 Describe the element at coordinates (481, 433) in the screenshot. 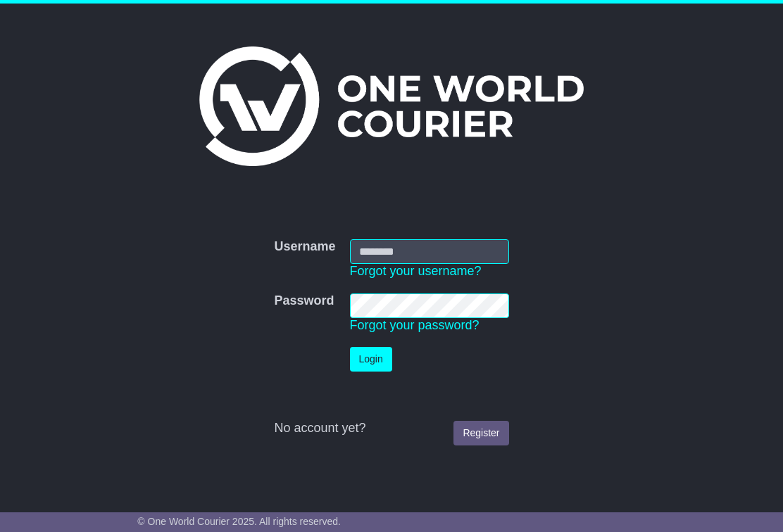

I see `a: Register` at that location.